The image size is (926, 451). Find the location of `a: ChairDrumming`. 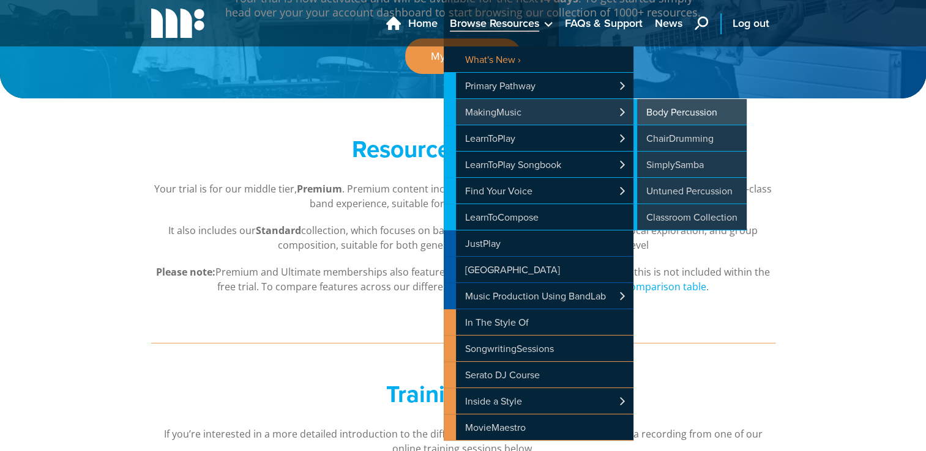

a: ChairDrumming is located at coordinates (689, 138).